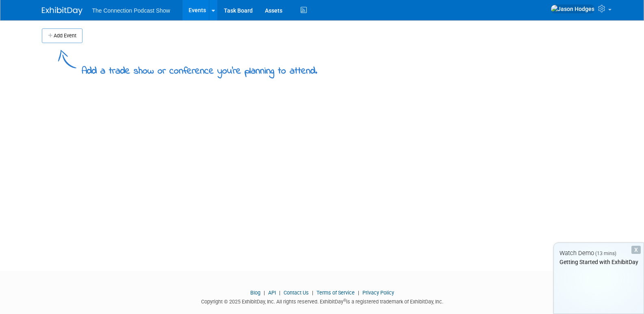 The width and height of the screenshot is (644, 314). What do you see at coordinates (272, 292) in the screenshot?
I see `a: API` at bounding box center [272, 292].